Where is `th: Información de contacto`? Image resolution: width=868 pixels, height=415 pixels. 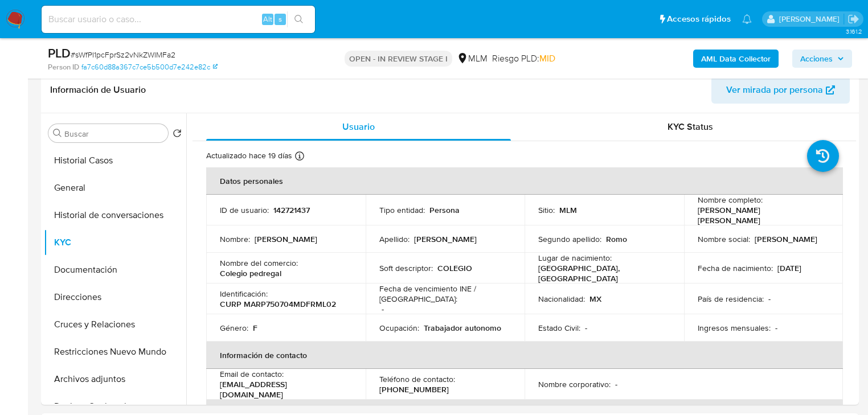 th: Información de contacto is located at coordinates (525, 355).